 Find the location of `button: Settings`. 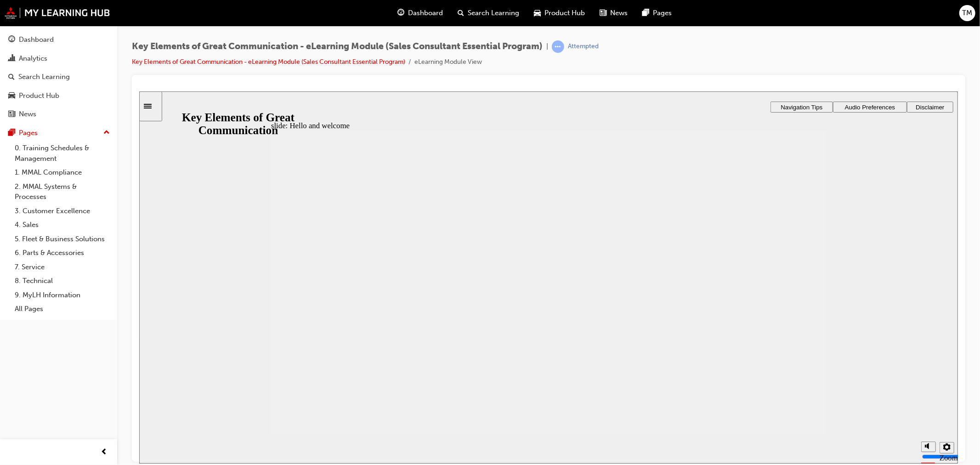

button: Settings is located at coordinates (808, 356).